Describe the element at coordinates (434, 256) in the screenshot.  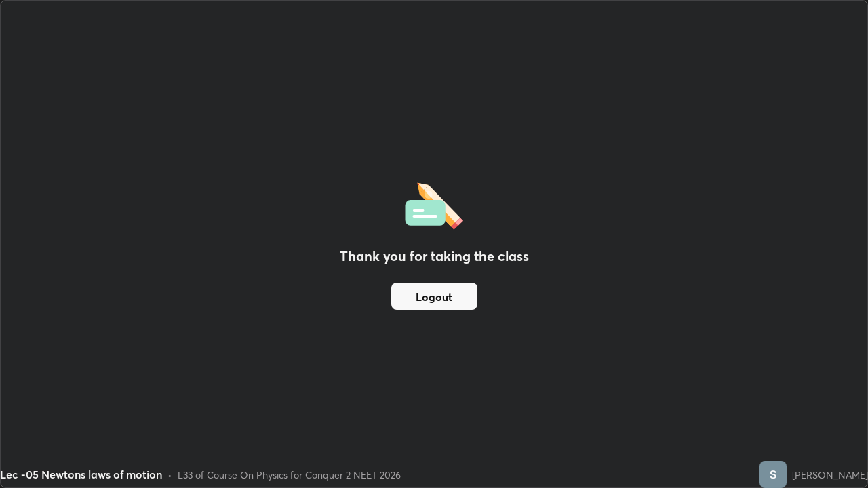
I see `h2: Thank you for taking the class` at that location.